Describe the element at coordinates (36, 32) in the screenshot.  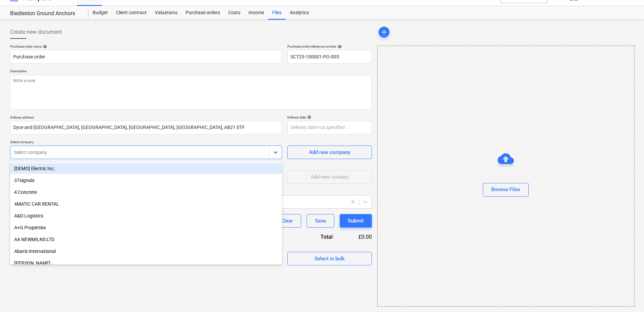
I see `span: Create new document` at that location.